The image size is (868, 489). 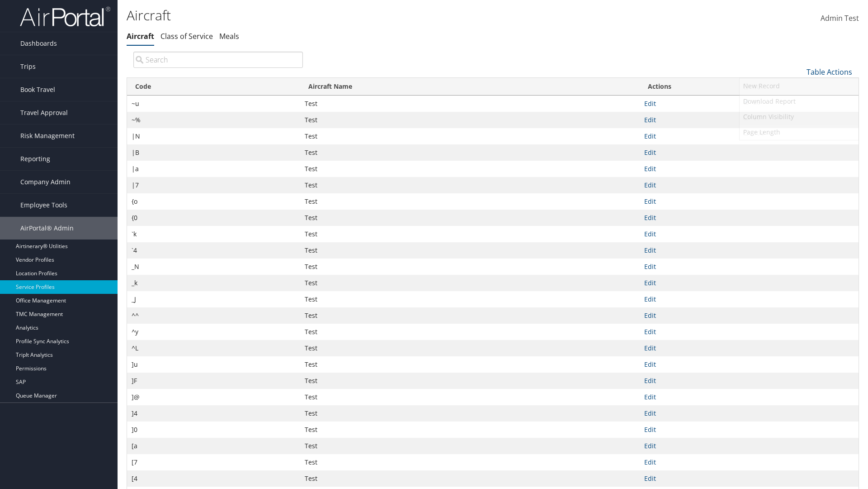 What do you see at coordinates (799, 102) in the screenshot?
I see `a: 25` at bounding box center [799, 102].